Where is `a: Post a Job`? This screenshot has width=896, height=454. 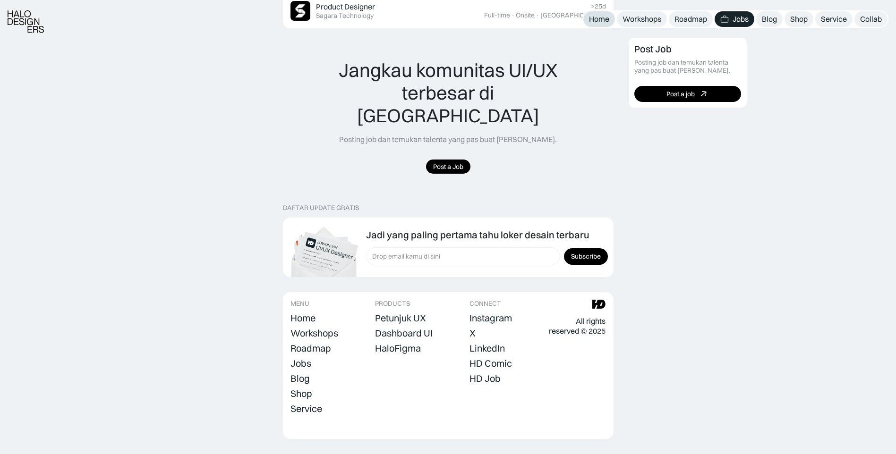
a: Post a Job is located at coordinates (448, 167).